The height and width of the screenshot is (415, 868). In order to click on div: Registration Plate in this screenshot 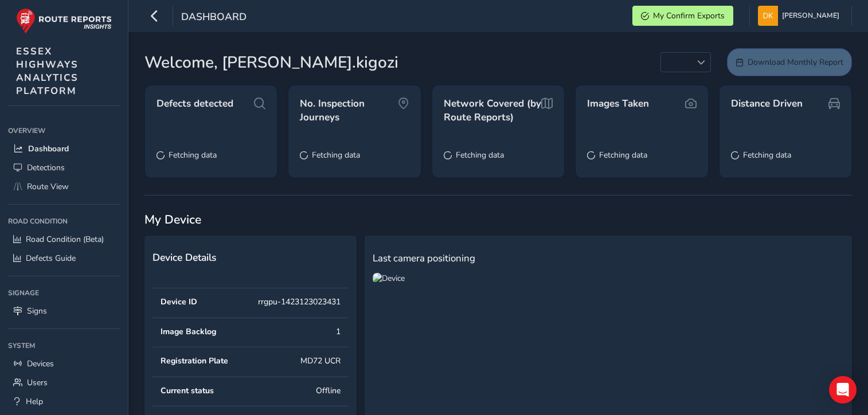, I will do `click(194, 361)`.